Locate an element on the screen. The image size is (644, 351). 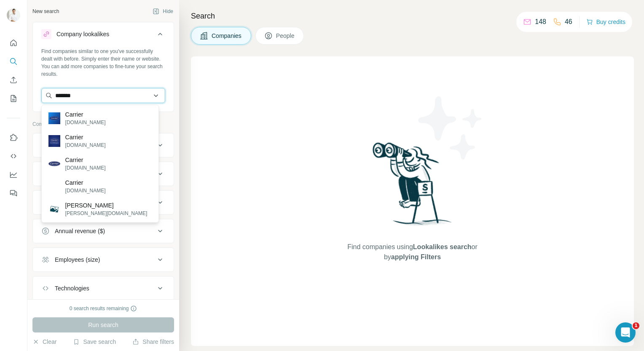
img: Surfe Illustration - Stars is located at coordinates (450, 128).